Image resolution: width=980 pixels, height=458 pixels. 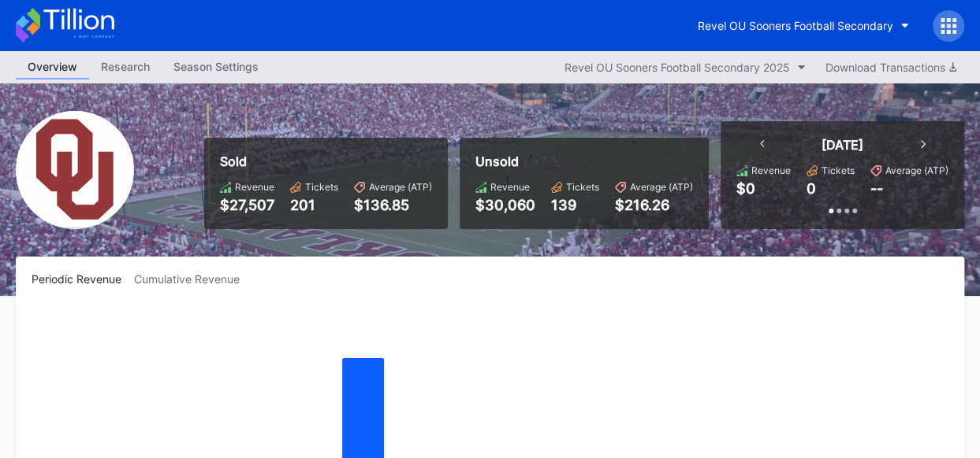 What do you see at coordinates (52, 67) in the screenshot?
I see `a: Overview` at bounding box center [52, 67].